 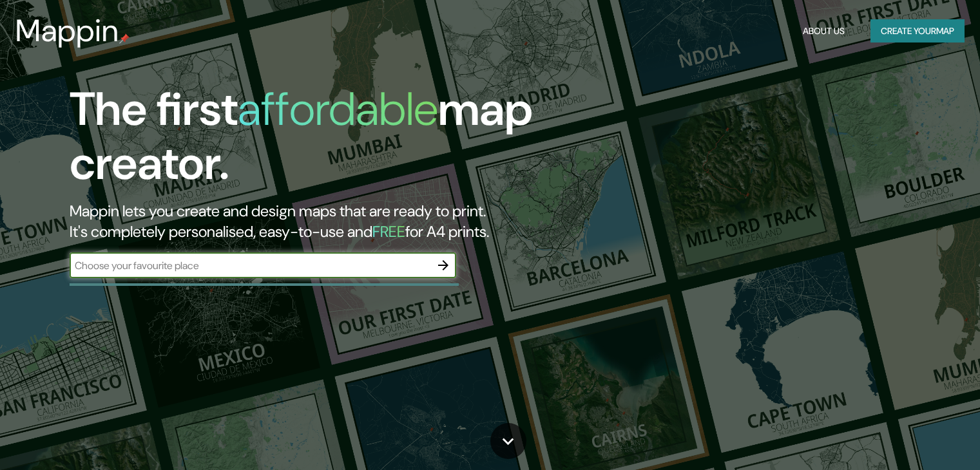 I want to click on h1: The first map creator., so click(x=314, y=141).